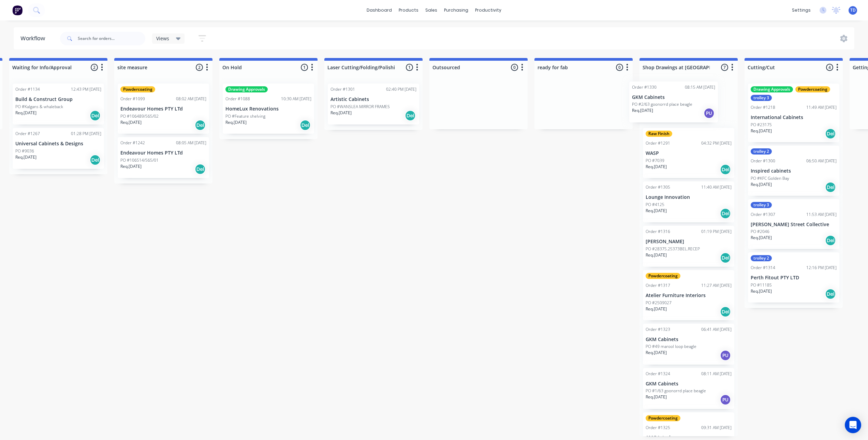 The width and height of the screenshot is (868, 440). What do you see at coordinates (162, 38) in the screenshot?
I see `span: Views` at bounding box center [162, 38].